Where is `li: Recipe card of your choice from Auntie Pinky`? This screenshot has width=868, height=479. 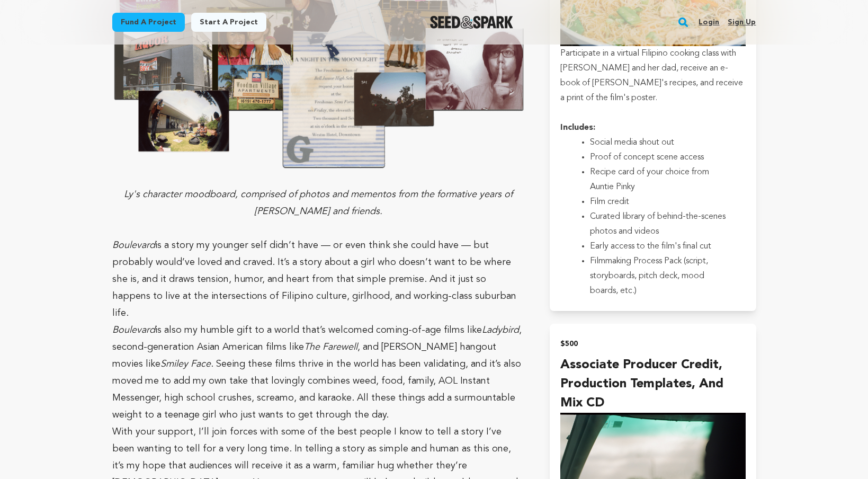 li: Recipe card of your choice from Auntie Pinky is located at coordinates (661, 180).